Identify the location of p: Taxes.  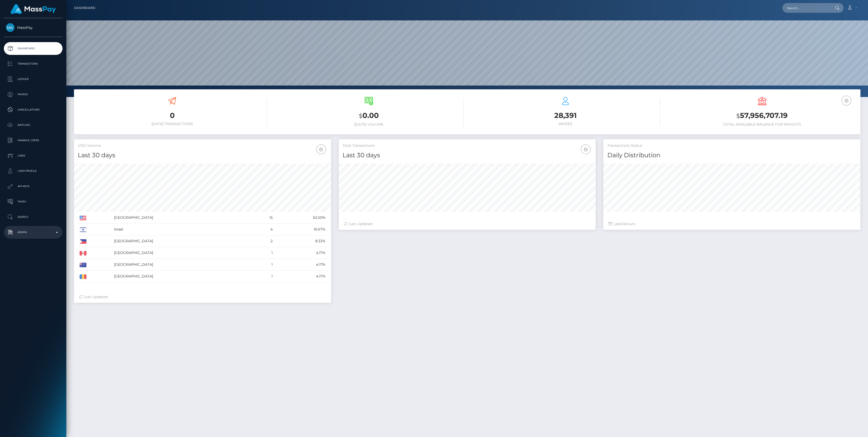
(33, 201).